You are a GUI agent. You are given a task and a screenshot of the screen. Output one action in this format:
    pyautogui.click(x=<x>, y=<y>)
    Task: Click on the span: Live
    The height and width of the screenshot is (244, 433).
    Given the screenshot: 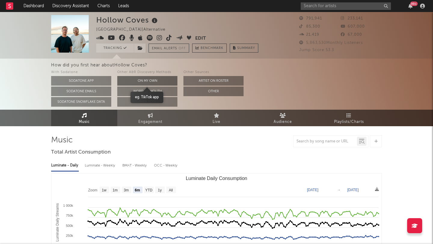 What is the action you would take?
    pyautogui.click(x=217, y=122)
    